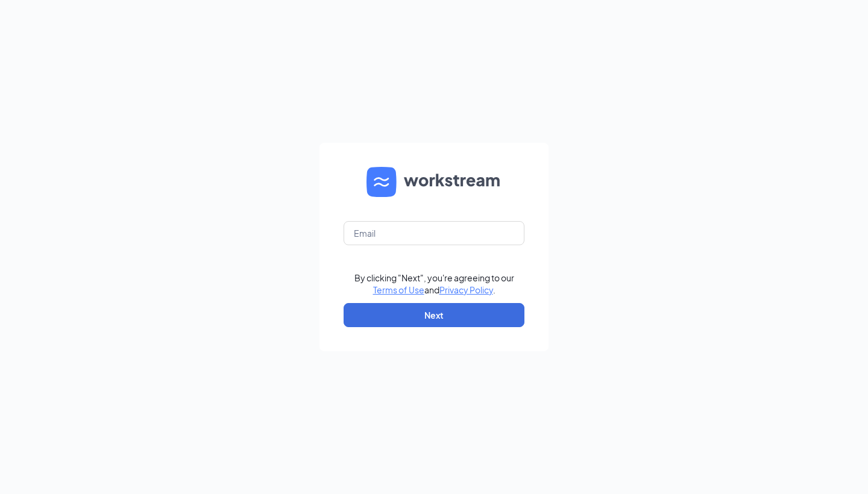 This screenshot has width=868, height=494. I want to click on div: By clicking "Next", you're agreeing to our and ., so click(434, 284).